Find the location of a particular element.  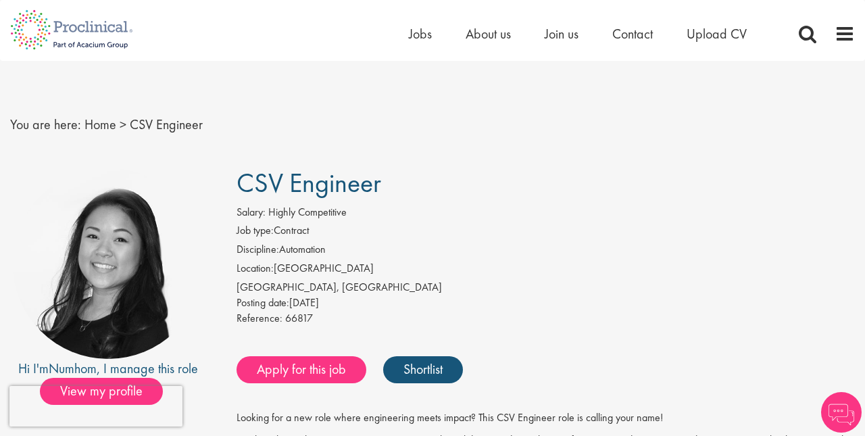

span: Posting date: is located at coordinates (263, 302).